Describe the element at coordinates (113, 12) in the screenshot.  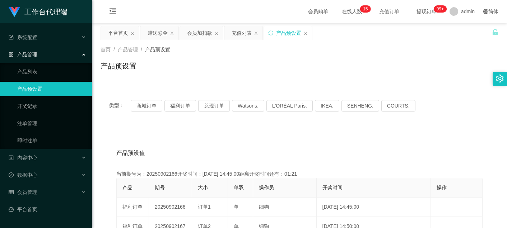
I see `i: 图标: menu-fold` at that location.